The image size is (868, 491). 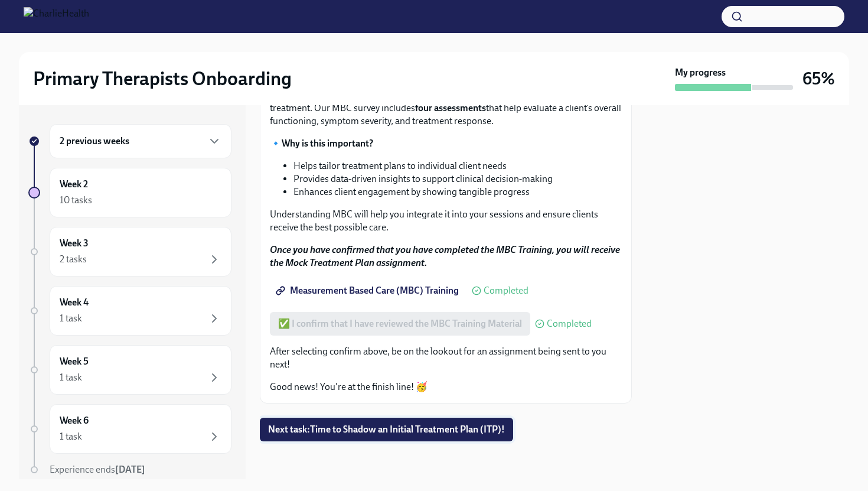 What do you see at coordinates (369, 290) in the screenshot?
I see `a: Measurement Based Care (MBC) Training` at bounding box center [369, 290].